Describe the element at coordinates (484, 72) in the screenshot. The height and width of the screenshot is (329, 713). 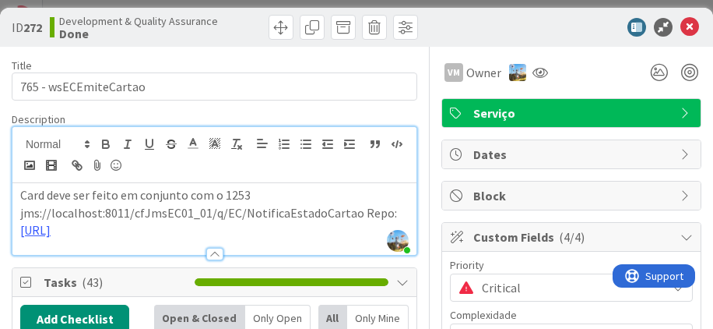
I see `span: Owner` at that location.